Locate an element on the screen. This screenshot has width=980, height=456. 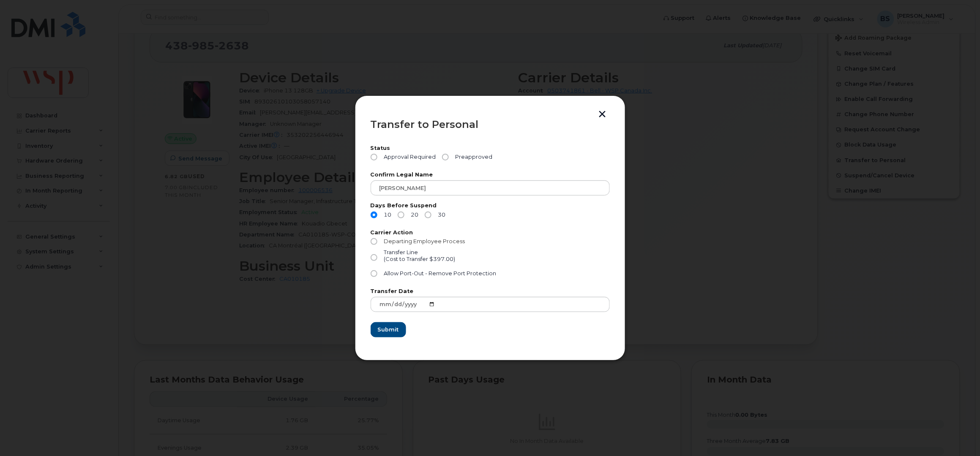
input: Transfer Line(Cost to Transfer $397.00) is located at coordinates (374, 258).